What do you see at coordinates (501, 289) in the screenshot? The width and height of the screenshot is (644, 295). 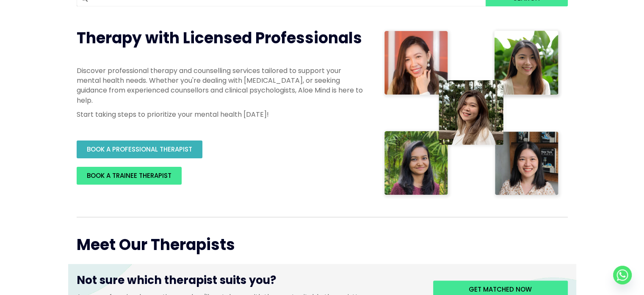 I see `span: Get matched now` at bounding box center [501, 289].